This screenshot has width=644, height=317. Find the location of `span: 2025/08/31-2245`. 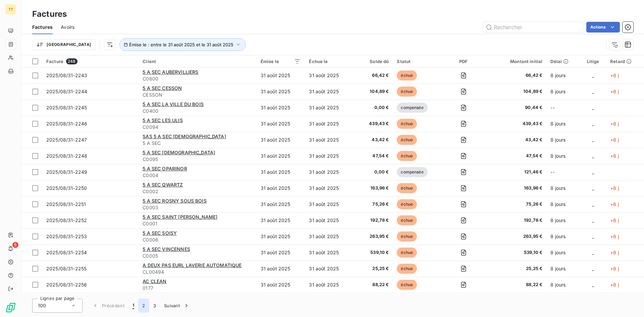

span: 2025/08/31-2245 is located at coordinates (66, 107).